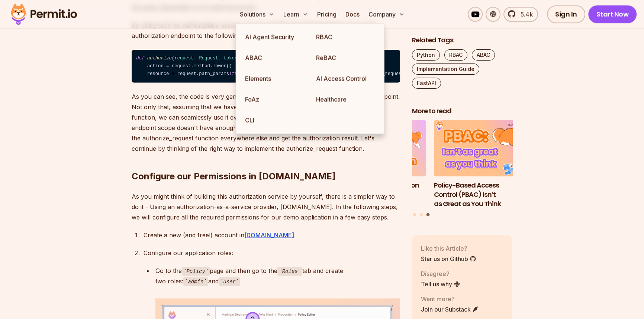 This screenshot has height=319, width=644. I want to click on a: Pricing, so click(327, 14).